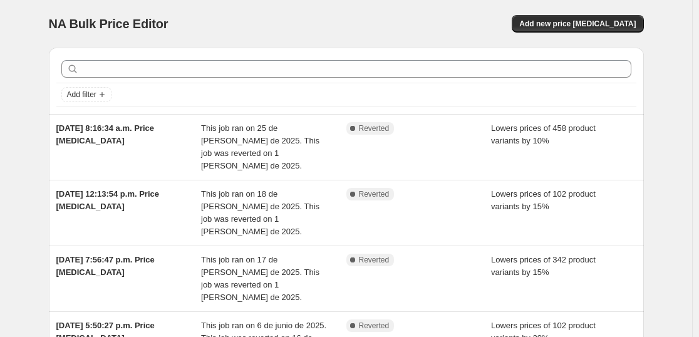  I want to click on span: Lowers prices of 102 product variants by 15%, so click(543, 200).